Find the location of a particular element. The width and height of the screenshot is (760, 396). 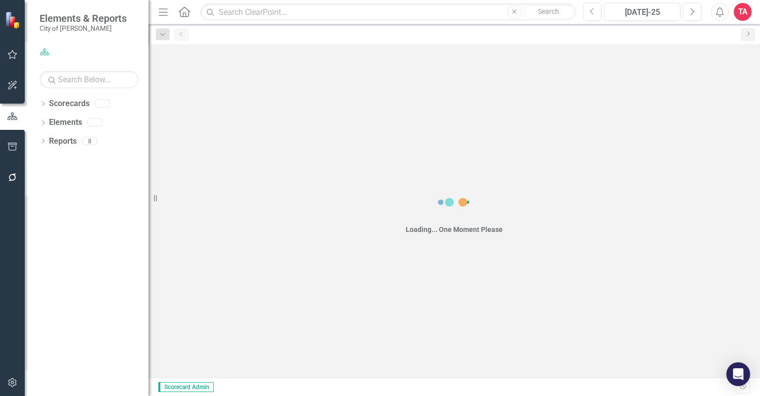

button: TA is located at coordinates (743, 12).